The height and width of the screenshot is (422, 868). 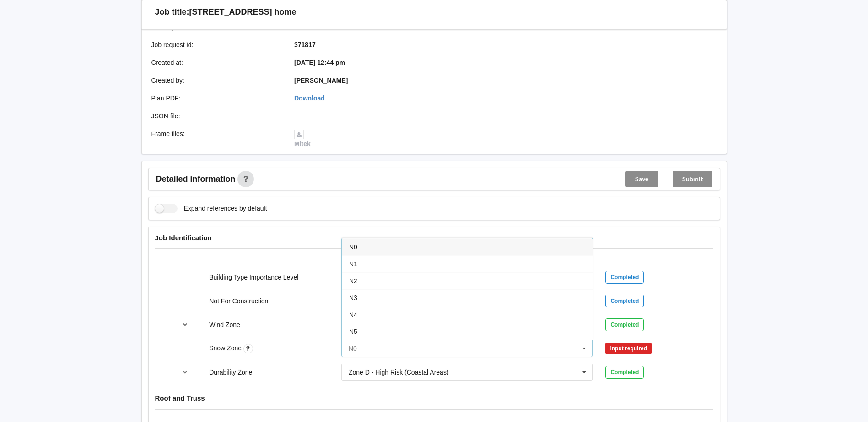 I want to click on label: Building Type Importance Level, so click(x=253, y=277).